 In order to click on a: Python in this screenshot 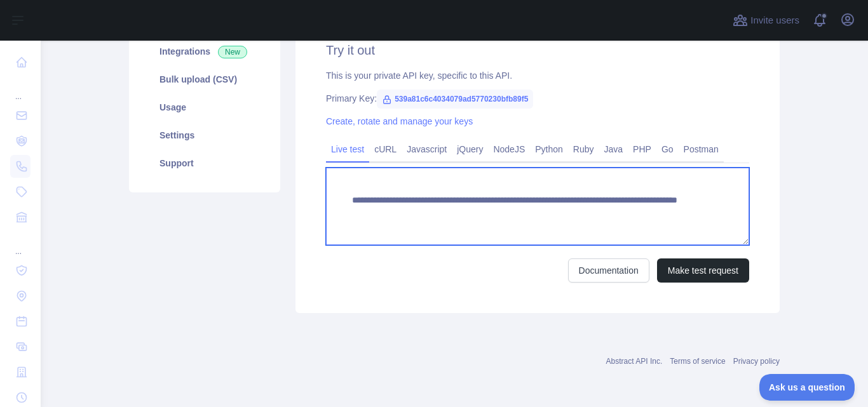, I will do `click(549, 149)`.